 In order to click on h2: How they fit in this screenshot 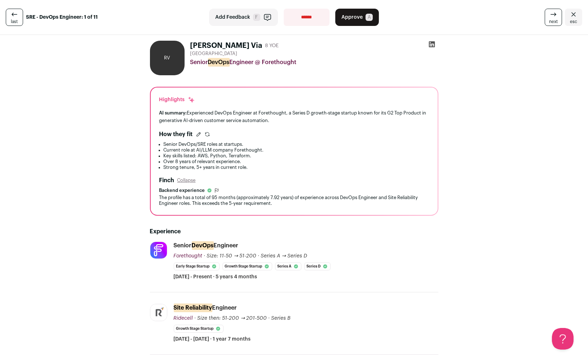, I will do `click(176, 134)`.